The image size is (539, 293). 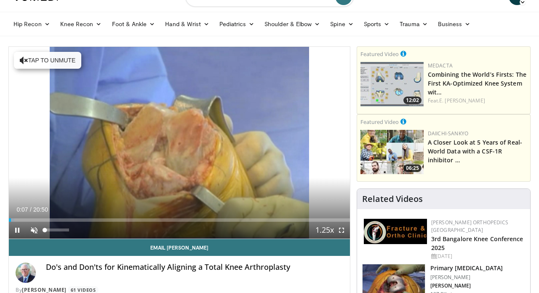 I want to click on a: Hip Recon, so click(x=32, y=24).